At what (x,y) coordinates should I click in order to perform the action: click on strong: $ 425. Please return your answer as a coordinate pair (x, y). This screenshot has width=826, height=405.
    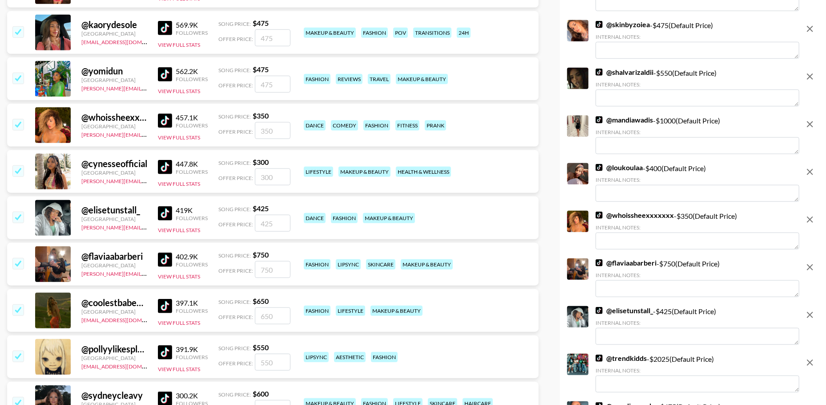
    Looking at the image, I should click on (261, 208).